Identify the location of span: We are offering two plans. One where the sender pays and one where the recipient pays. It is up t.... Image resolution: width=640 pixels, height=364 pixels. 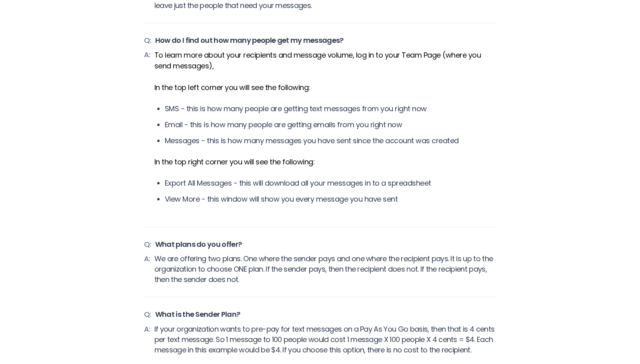
(325, 269).